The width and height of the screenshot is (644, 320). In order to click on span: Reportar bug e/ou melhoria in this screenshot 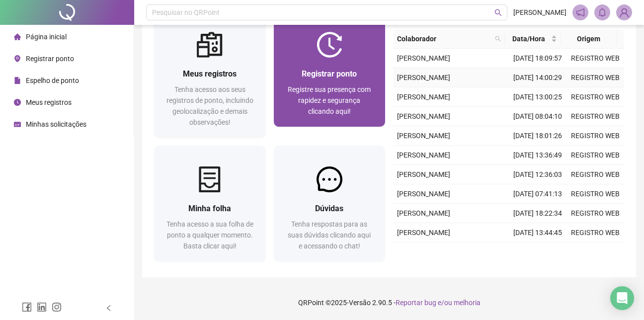, I will do `click(438, 303)`.